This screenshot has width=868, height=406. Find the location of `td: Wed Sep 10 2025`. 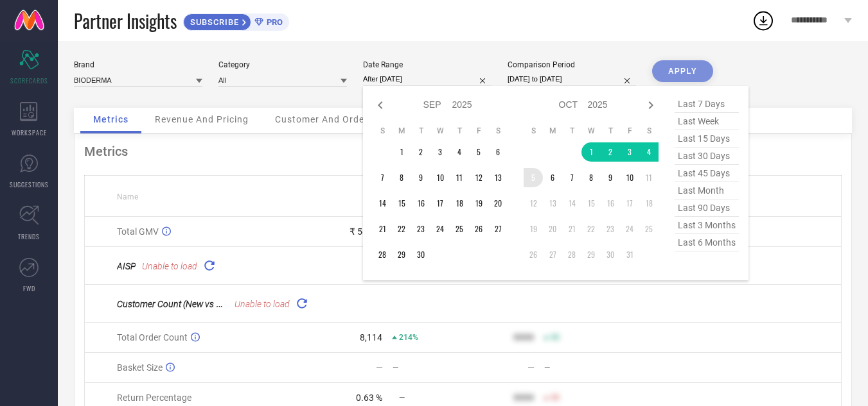

td: Wed Sep 10 2025 is located at coordinates (440, 178).